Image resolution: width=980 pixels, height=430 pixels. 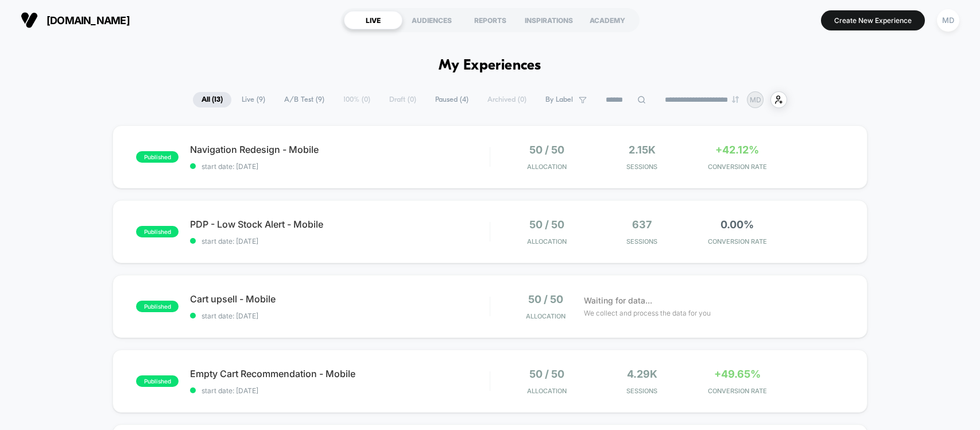 I want to click on span: Waiting for data..., so click(x=617, y=300).